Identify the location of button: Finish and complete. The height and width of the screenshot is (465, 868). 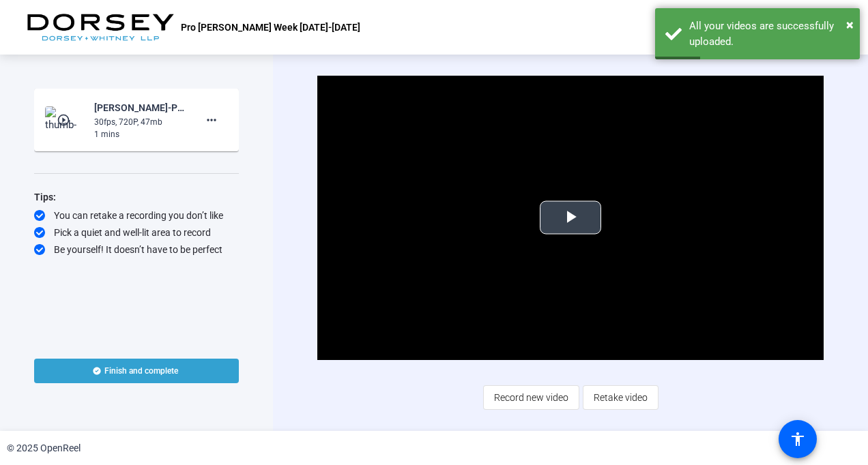
(137, 371).